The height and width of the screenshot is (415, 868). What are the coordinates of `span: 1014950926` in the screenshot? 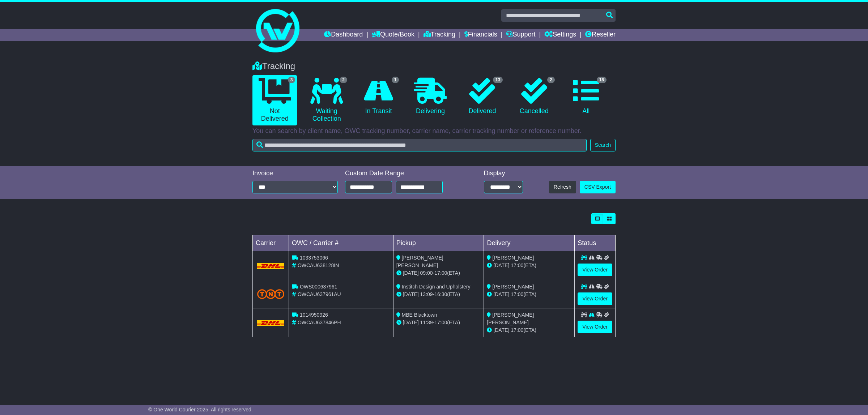 It's located at (314, 315).